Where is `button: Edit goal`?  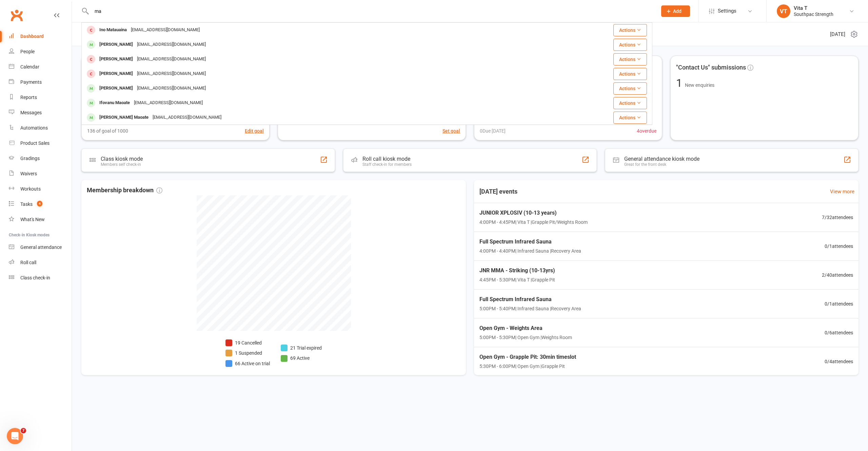
button: Edit goal is located at coordinates (254, 131).